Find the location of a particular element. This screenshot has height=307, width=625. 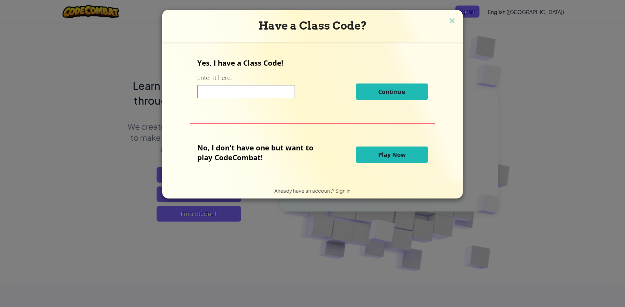

button: Continue is located at coordinates (392, 92).